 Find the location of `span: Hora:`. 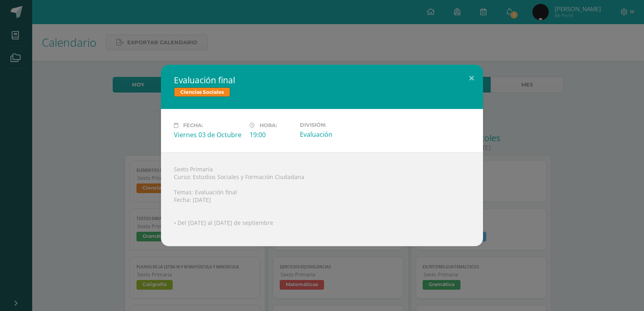

span: Hora: is located at coordinates (268, 125).